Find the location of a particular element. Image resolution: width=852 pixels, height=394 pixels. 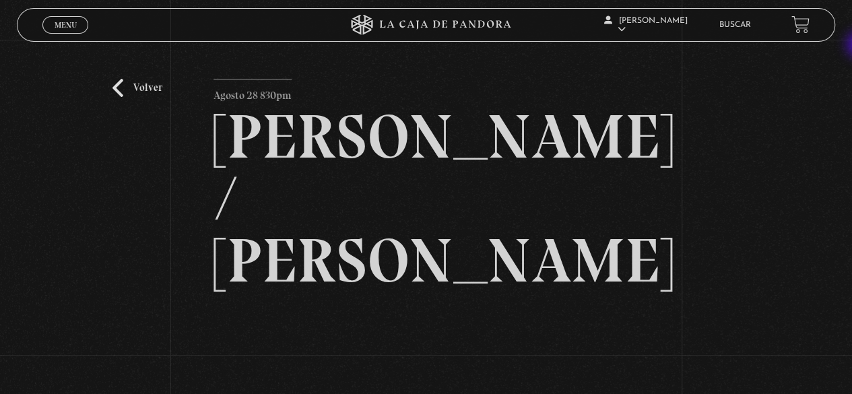

a: View your shopping cart is located at coordinates (800, 24).